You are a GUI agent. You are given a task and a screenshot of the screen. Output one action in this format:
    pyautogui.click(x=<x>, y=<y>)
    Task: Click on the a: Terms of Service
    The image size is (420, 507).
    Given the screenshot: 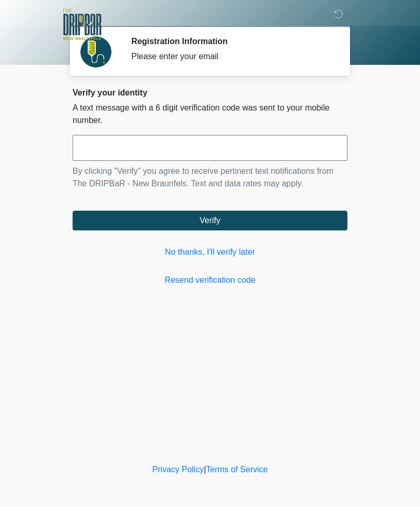 What is the action you would take?
    pyautogui.click(x=236, y=469)
    